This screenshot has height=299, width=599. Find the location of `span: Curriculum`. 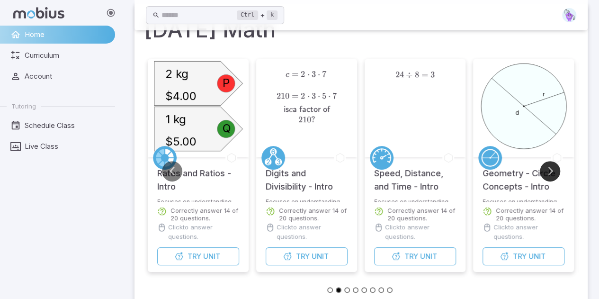

span: Curriculum is located at coordinates (66, 55).